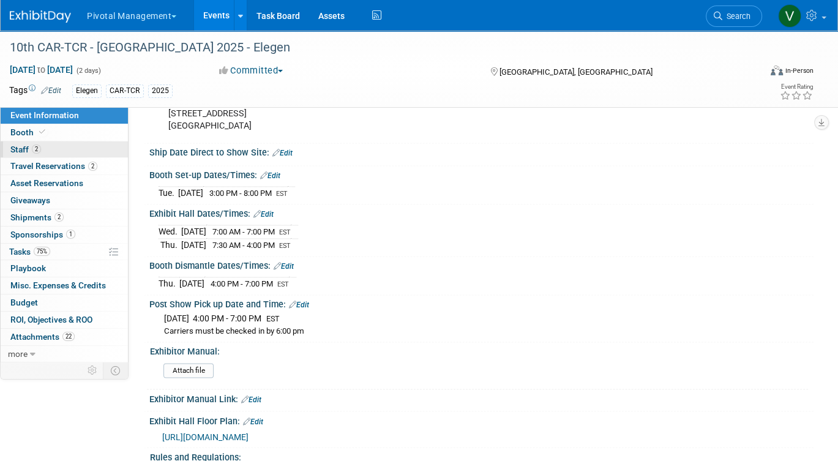  What do you see at coordinates (70, 234) in the screenshot?
I see `span: 1` at bounding box center [70, 234].